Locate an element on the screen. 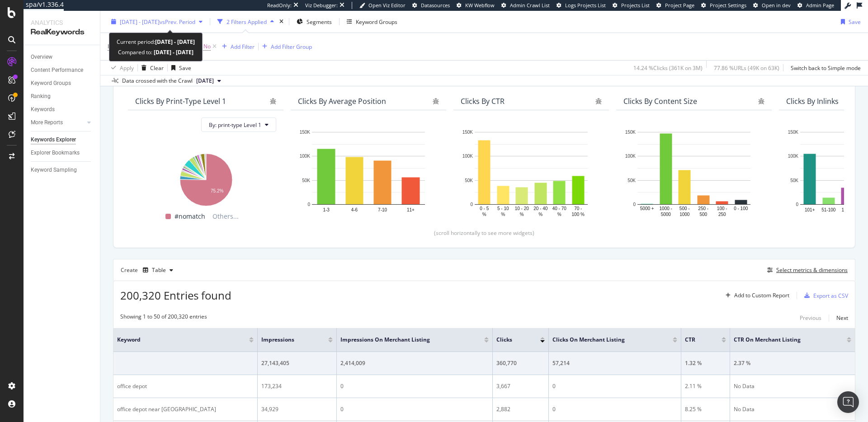 This screenshot has width=868, height=422. span: Project Settings is located at coordinates (728, 5).